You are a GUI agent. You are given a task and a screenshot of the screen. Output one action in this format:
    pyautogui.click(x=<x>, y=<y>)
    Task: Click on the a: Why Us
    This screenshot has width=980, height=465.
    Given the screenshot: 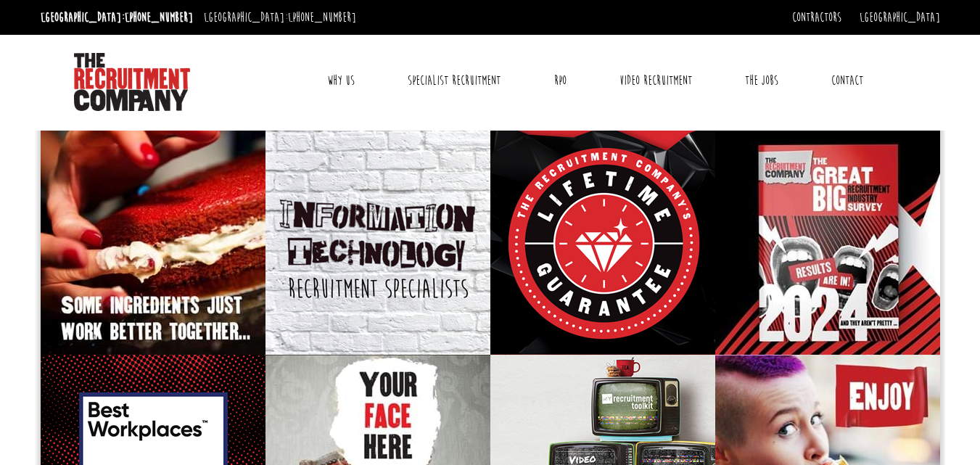 What is the action you would take?
    pyautogui.click(x=341, y=80)
    